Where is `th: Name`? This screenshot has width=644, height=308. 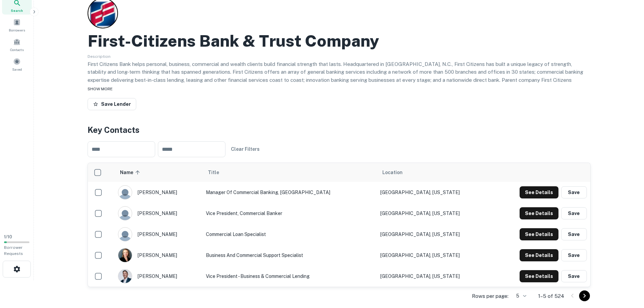
th: Name is located at coordinates (158, 172).